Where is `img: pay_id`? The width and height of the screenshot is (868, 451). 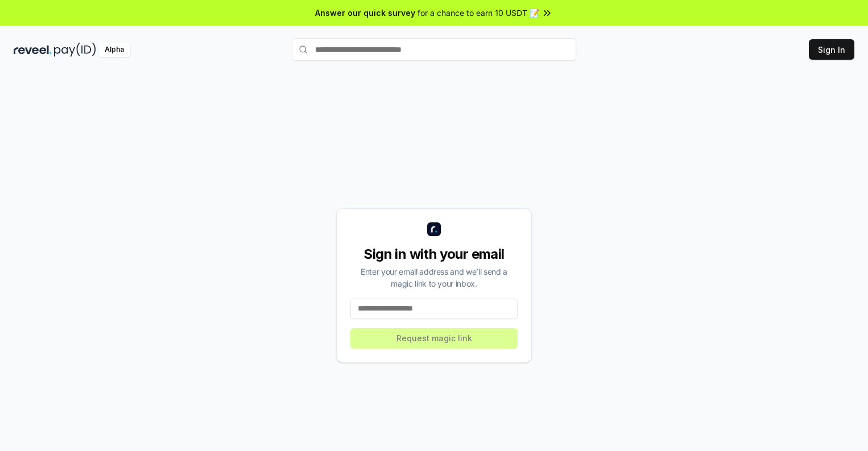 img: pay_id is located at coordinates (75, 49).